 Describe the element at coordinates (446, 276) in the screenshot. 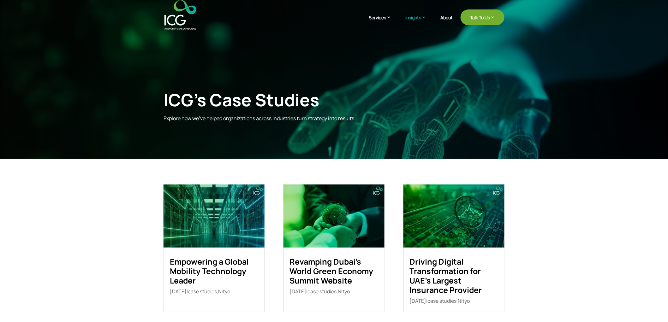

I see `a: Driving Digital Transformation for UAE’s Largest Insurance Provider` at that location.